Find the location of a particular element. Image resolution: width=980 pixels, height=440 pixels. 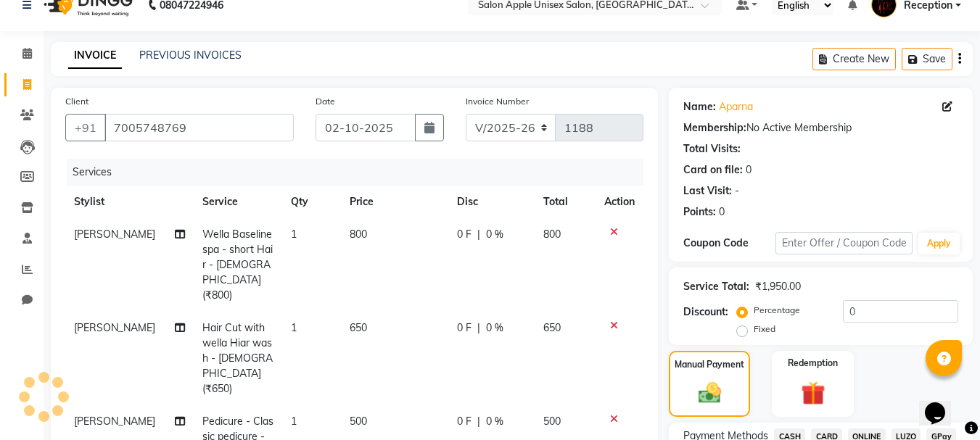

label: Client is located at coordinates (77, 102).